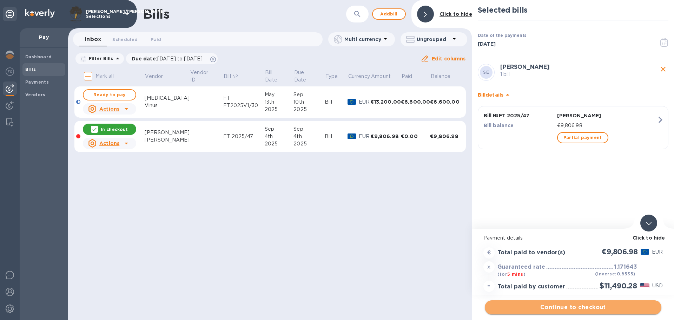 The image size is (674, 320). Describe the element at coordinates (244, 102) in the screenshot. I see `div: FT FT2025V1/30` at that location.